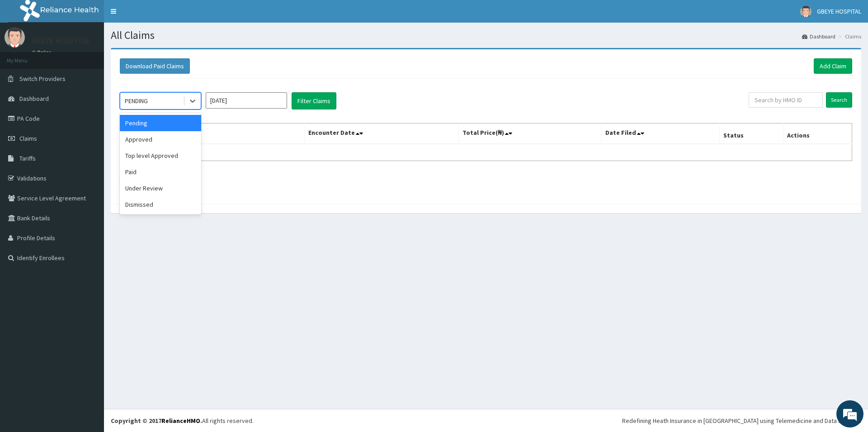 The height and width of the screenshot is (432, 868). Describe the element at coordinates (530, 134) in the screenshot. I see `th: Total Price(₦)` at that location.